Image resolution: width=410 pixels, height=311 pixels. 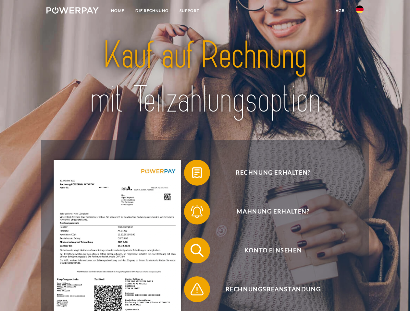 I want to click on a: Konto einsehen, so click(x=268, y=251).